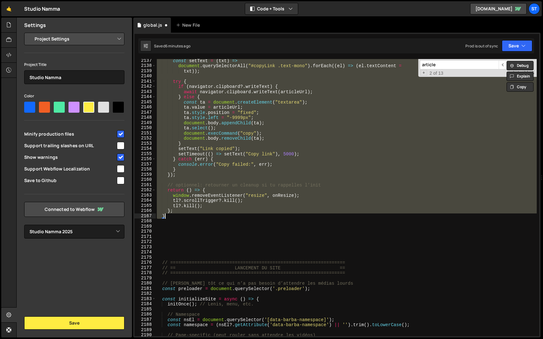  I want to click on div: 2138, so click(145, 66).